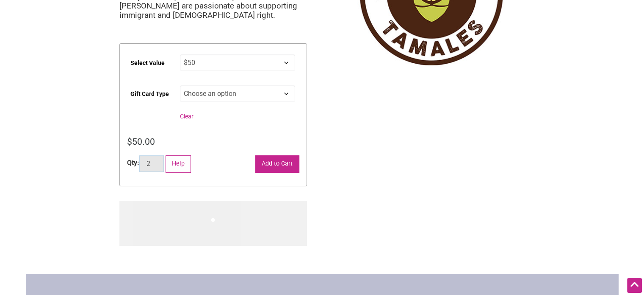 This screenshot has height=295, width=644. What do you see at coordinates (148, 63) in the screenshot?
I see `label: Select Value` at bounding box center [148, 63].